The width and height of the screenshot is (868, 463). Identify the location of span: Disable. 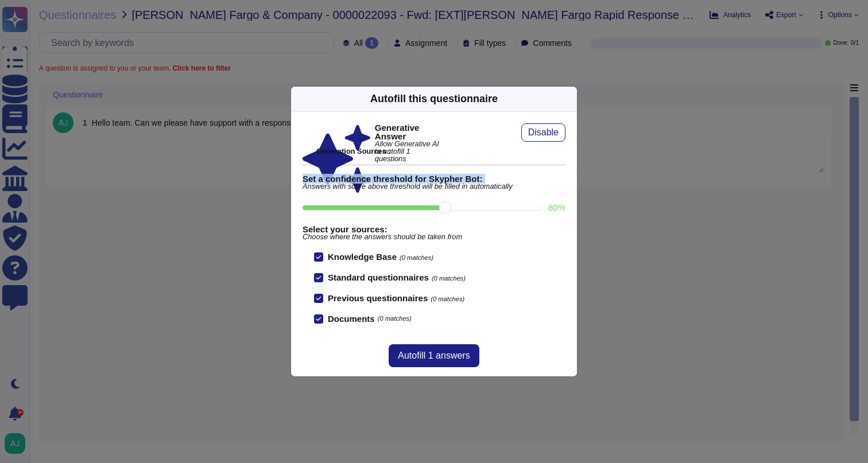
(543, 132).